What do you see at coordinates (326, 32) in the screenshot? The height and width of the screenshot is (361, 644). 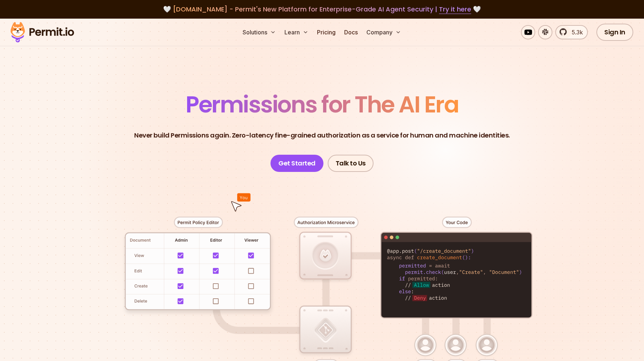 I see `a: Pricing` at bounding box center [326, 32].